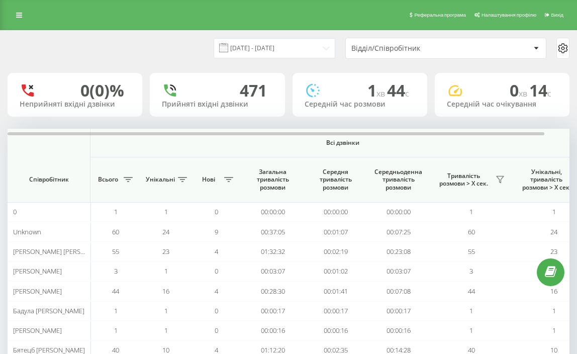 The width and height of the screenshot is (577, 354). I want to click on div: 0 (0)%, so click(102, 90).